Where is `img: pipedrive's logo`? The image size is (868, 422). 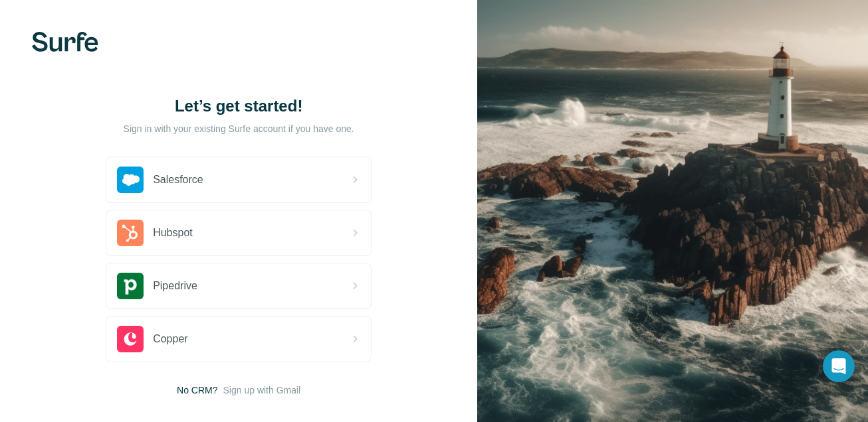 img: pipedrive's logo is located at coordinates (130, 286).